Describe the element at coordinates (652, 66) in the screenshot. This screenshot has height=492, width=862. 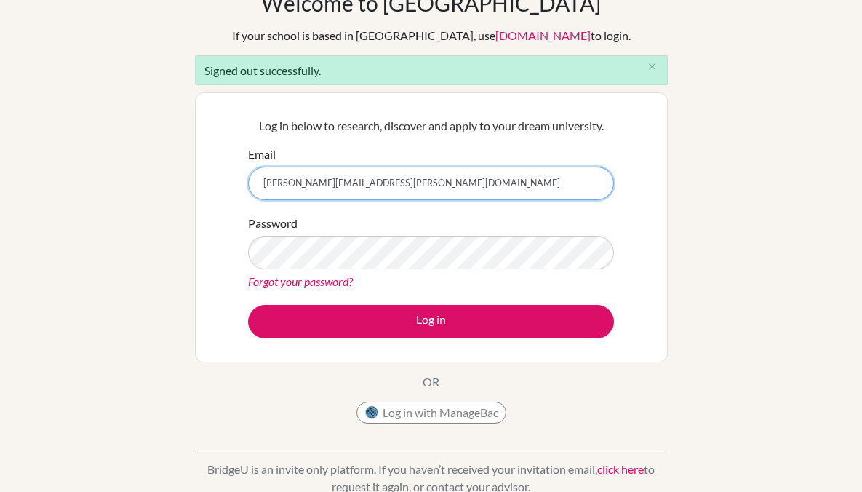
I see `i: close` at that location.